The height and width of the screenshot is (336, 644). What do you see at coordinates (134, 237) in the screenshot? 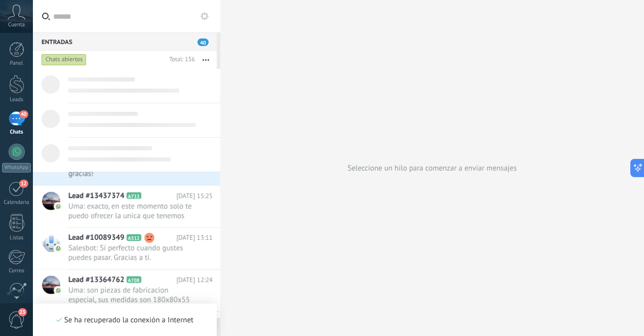
I see `span: A512` at bounding box center [134, 237].